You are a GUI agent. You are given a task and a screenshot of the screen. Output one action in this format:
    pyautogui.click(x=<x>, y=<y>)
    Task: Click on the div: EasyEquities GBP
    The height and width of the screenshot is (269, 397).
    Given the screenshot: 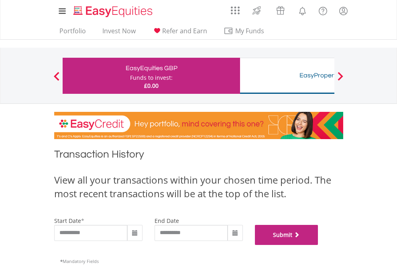 What is the action you would take?
    pyautogui.click(x=151, y=68)
    